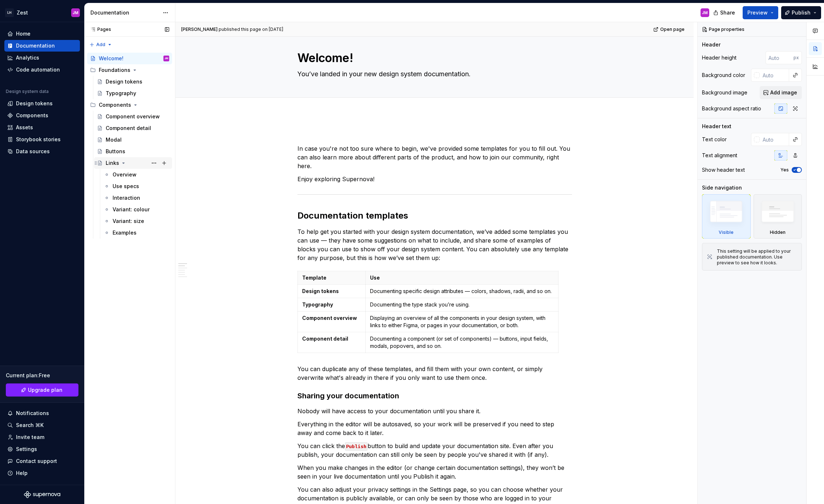  What do you see at coordinates (125, 233) in the screenshot?
I see `div: Examples` at bounding box center [125, 233].